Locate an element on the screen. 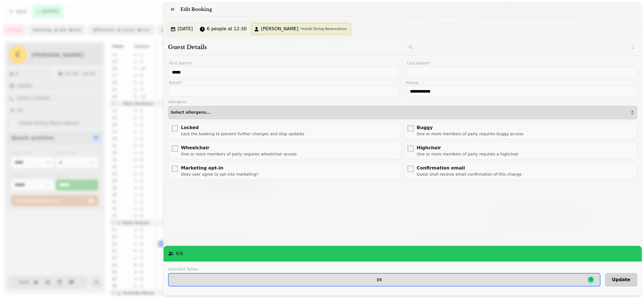 This screenshot has width=644, height=298. span: 6 people at 12:30 is located at coordinates (227, 29).